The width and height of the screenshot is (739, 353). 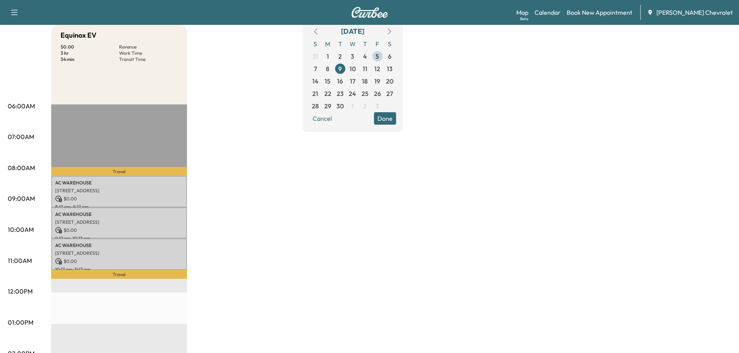 I want to click on p: 06:00AM, so click(x=21, y=106).